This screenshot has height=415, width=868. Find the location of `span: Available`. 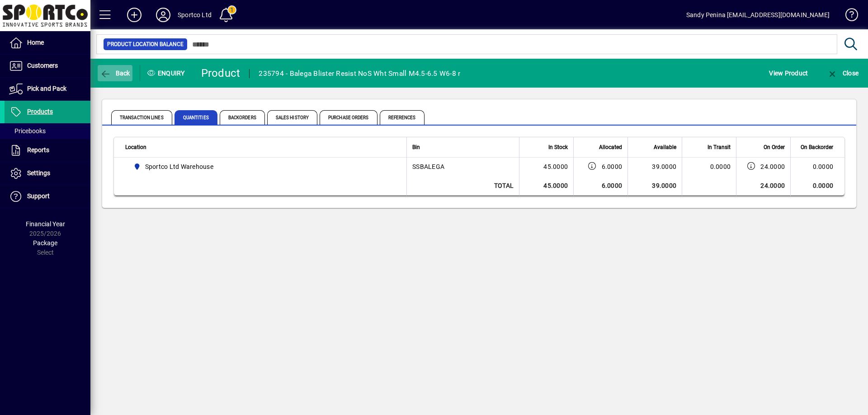

span: Available is located at coordinates (665, 148).